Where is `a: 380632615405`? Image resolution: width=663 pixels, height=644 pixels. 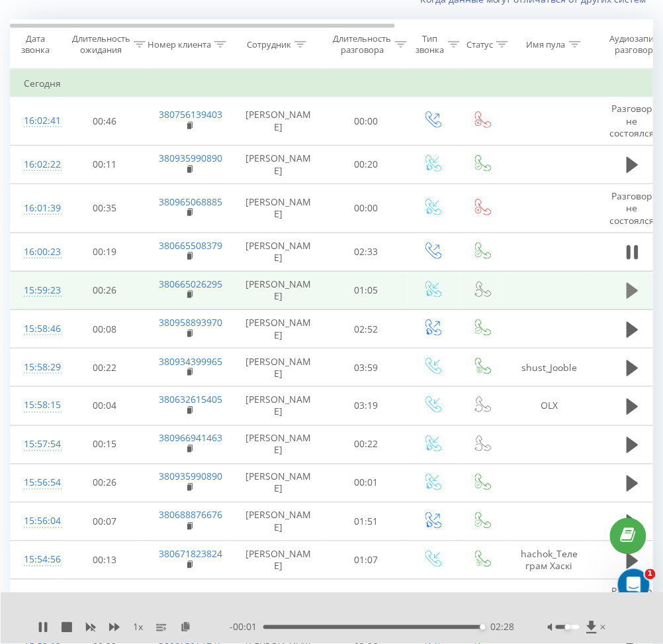
a: 380632615405 is located at coordinates (191, 399).